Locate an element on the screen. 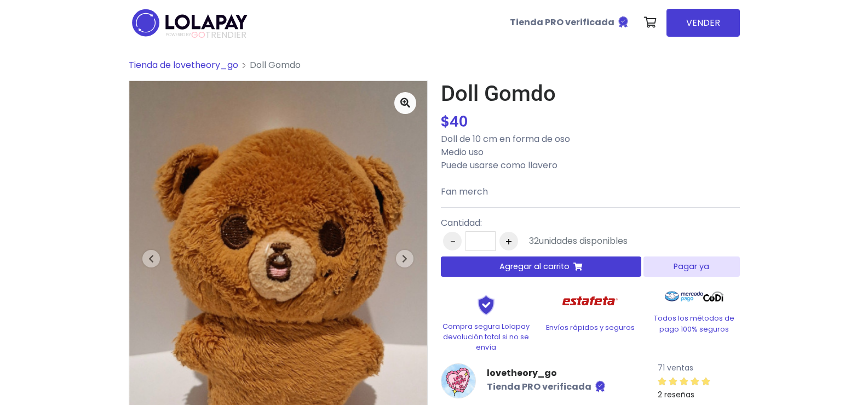 The height and width of the screenshot is (405, 868). p: Cantidad: is located at coordinates (534, 223).